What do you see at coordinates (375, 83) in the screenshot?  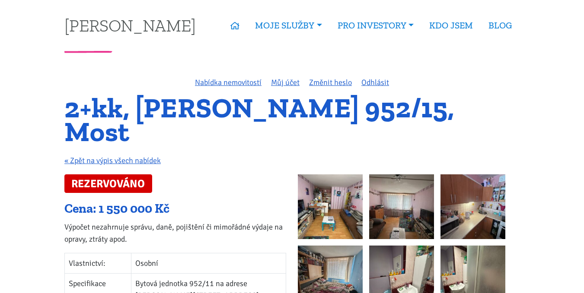 I see `a: Odhlásit` at bounding box center [375, 83].